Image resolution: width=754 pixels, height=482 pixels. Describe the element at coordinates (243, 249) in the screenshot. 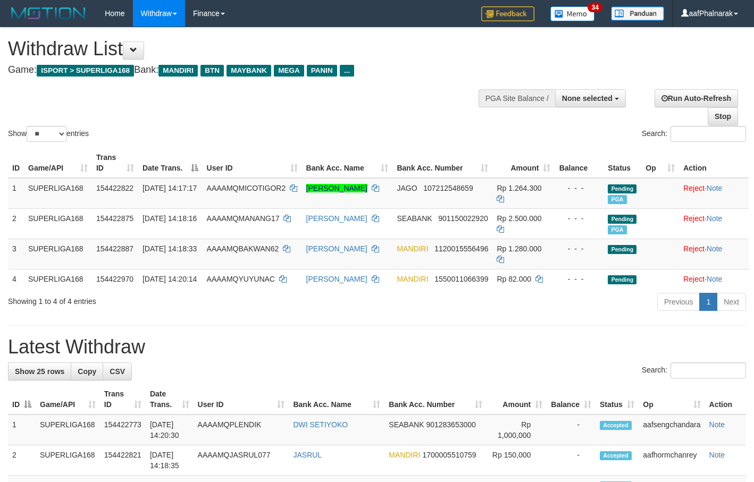

I see `span: AAAAMQBAKWAN62` at that location.